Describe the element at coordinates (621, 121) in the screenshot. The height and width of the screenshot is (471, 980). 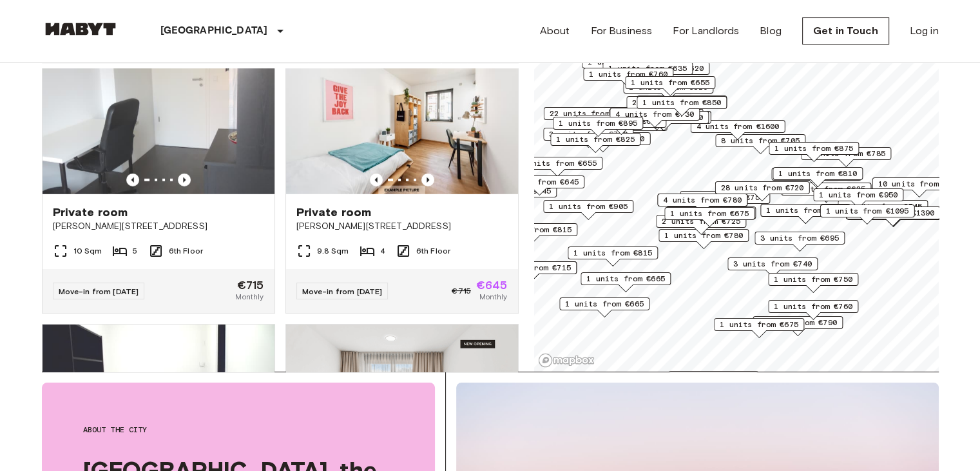
I see `span: 7 units from €665` at that location.